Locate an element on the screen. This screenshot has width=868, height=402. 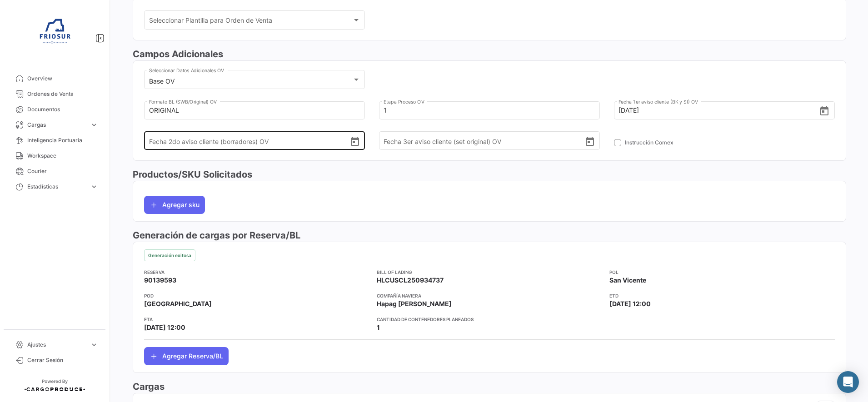
button: Agregar Reserva/BL is located at coordinates (186, 357).